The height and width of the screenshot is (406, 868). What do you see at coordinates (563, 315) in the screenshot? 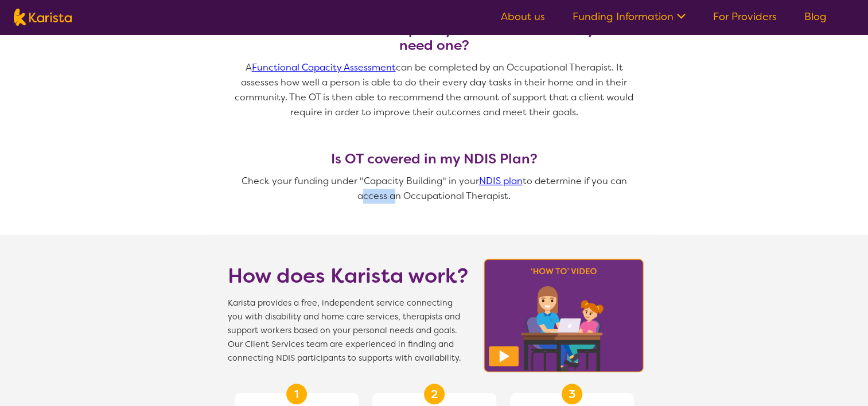
I see `img: Karista video` at bounding box center [563, 315].